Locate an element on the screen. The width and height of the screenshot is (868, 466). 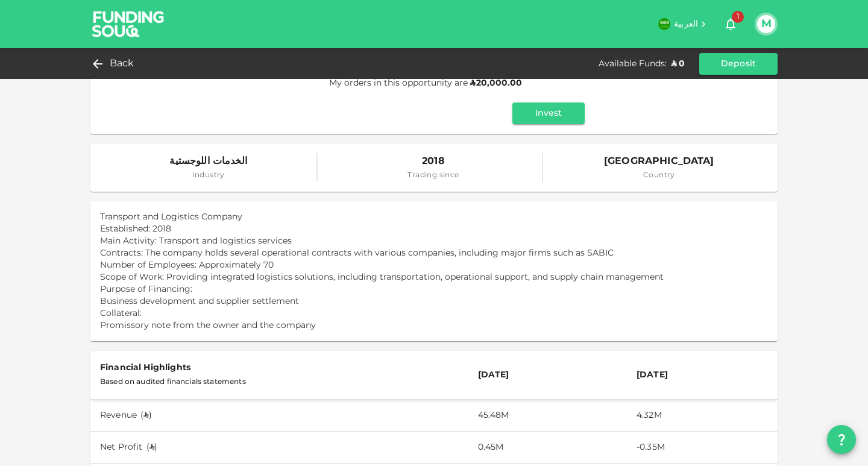
td: 4.32M is located at coordinates (702, 415).